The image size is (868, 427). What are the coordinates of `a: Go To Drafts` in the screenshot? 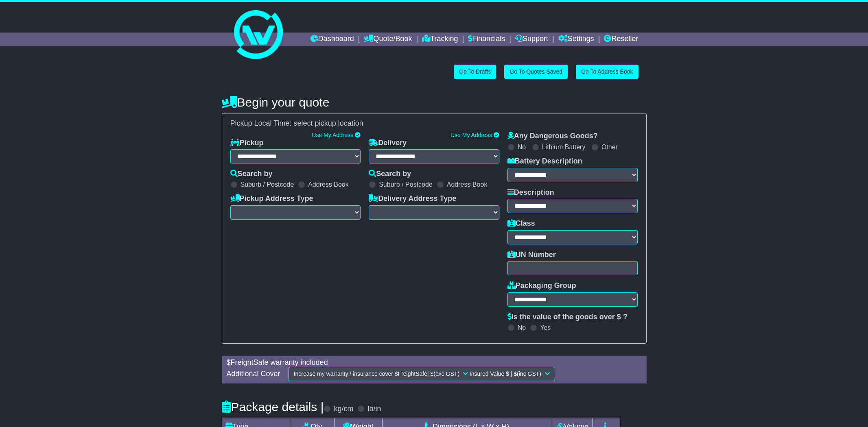 It's located at (475, 71).